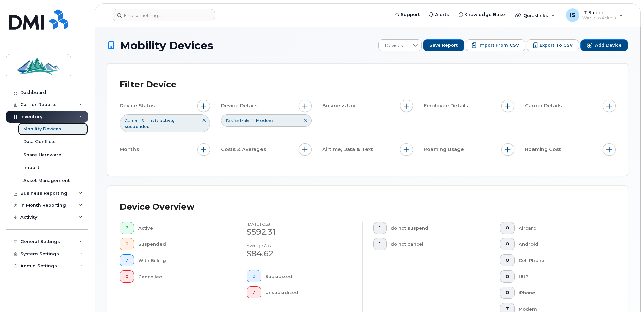 Image resolution: width=644 pixels, height=312 pixels. What do you see at coordinates (238, 120) in the screenshot?
I see `span: Device Make` at bounding box center [238, 120].